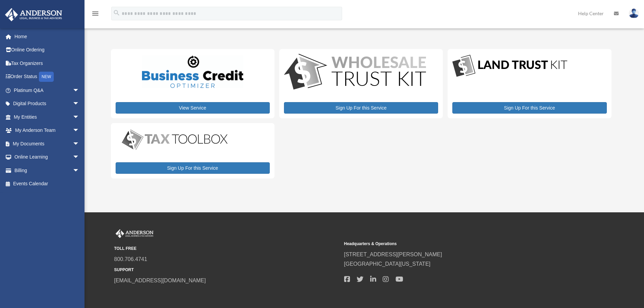  I want to click on small: Headquarters & Operations, so click(457, 243).